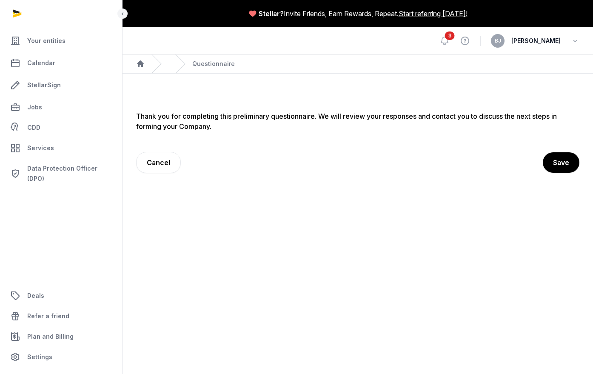 The image size is (593, 374). Describe the element at coordinates (357, 64) in the screenshot. I see `nav: Breadcrumb` at that location.